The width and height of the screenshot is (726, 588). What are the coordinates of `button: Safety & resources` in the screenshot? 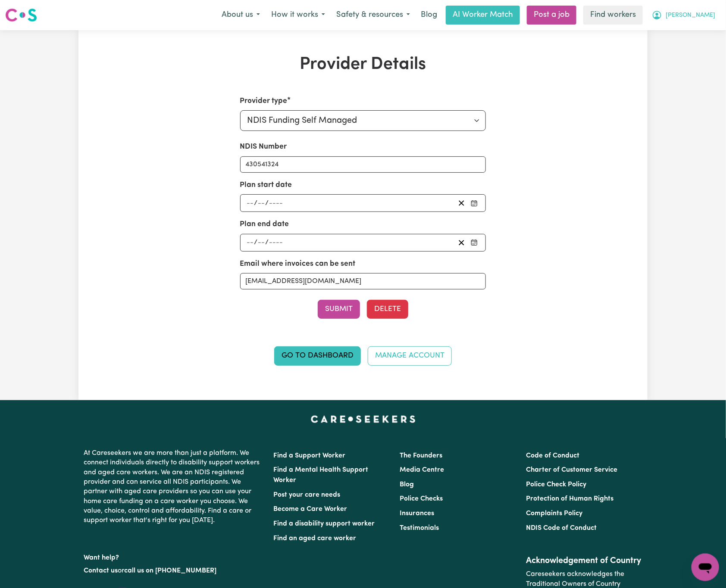 It's located at (373, 15).